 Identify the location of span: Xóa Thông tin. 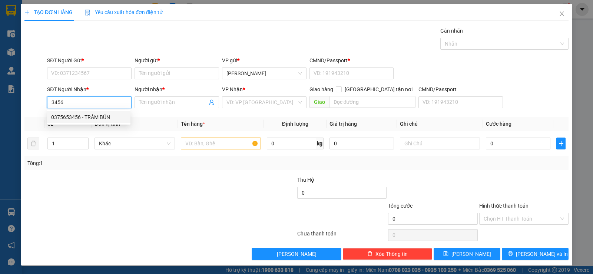
(391, 254).